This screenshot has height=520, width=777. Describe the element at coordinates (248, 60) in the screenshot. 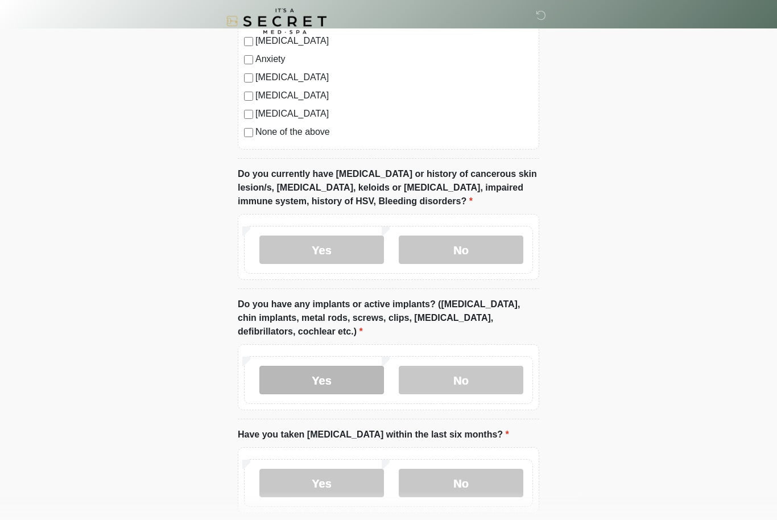

I see `input: Anxiety` at that location.